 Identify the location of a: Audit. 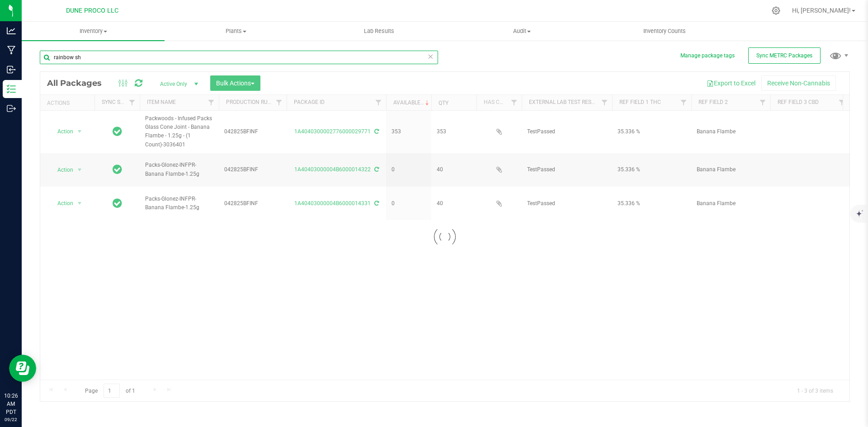
(521, 31).